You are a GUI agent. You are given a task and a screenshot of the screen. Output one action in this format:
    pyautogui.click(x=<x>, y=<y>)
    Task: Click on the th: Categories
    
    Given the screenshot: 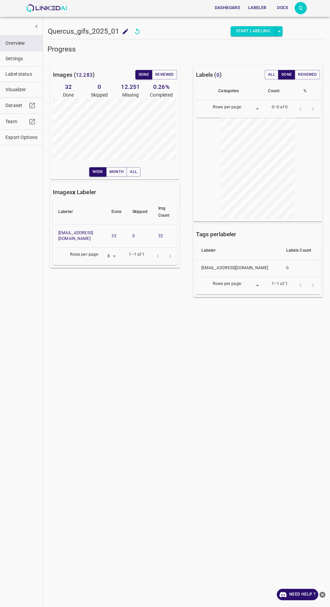 What is the action you would take?
    pyautogui.click(x=238, y=91)
    